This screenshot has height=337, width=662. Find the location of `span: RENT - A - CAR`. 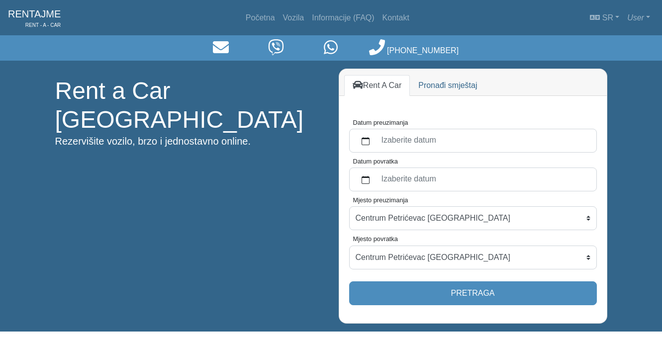

span: RENT - A - CAR is located at coordinates (34, 25).